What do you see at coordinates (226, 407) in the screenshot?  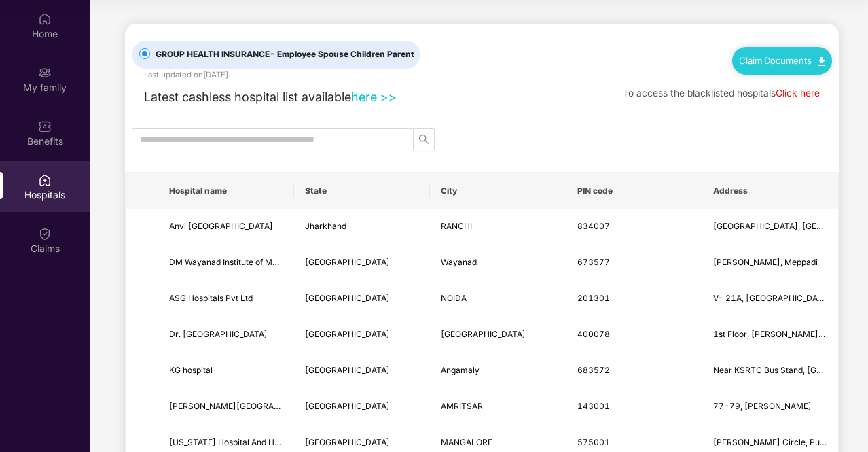 I see `td: Dhingra General Hospital` at bounding box center [226, 407].